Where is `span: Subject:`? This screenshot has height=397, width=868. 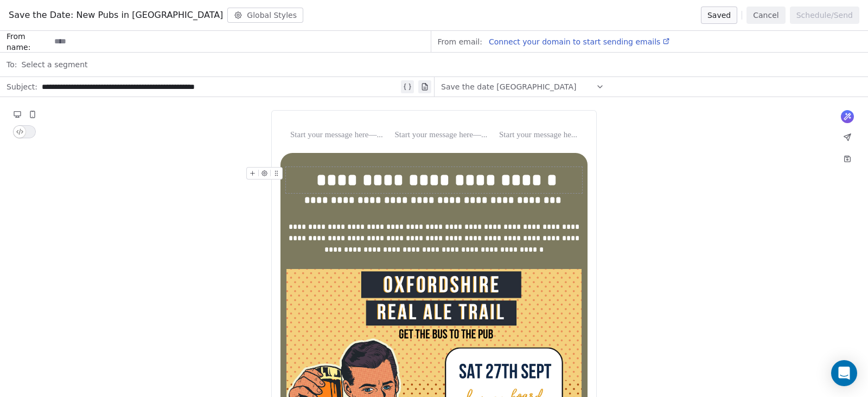
span: Subject: is located at coordinates (21, 88).